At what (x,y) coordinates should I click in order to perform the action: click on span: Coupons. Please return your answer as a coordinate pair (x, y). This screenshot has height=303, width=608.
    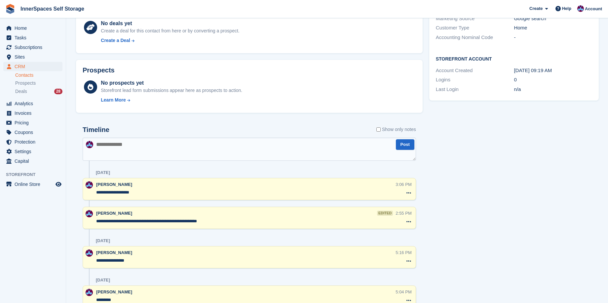
    Looking at the image, I should click on (34, 132).